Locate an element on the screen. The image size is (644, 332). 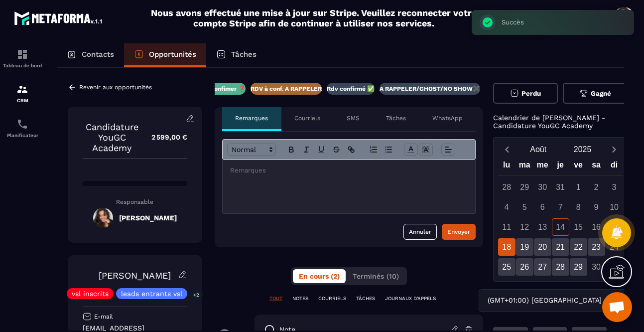
p: CRM is located at coordinates (23, 100).